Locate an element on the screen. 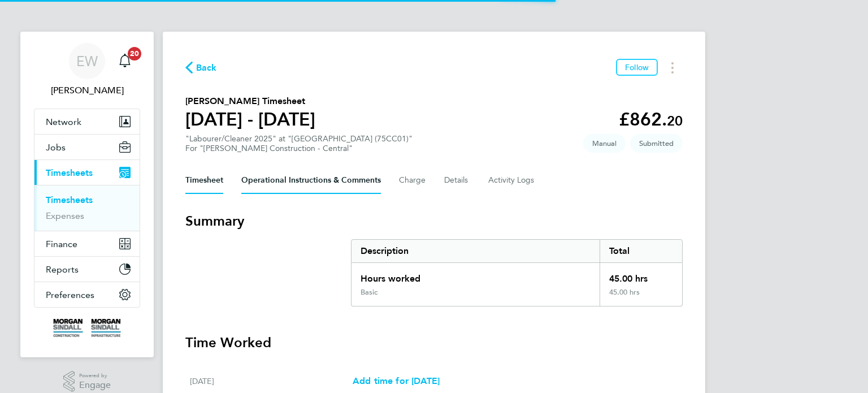 The width and height of the screenshot is (868, 393). a: Powered byEngage is located at coordinates (87, 382).